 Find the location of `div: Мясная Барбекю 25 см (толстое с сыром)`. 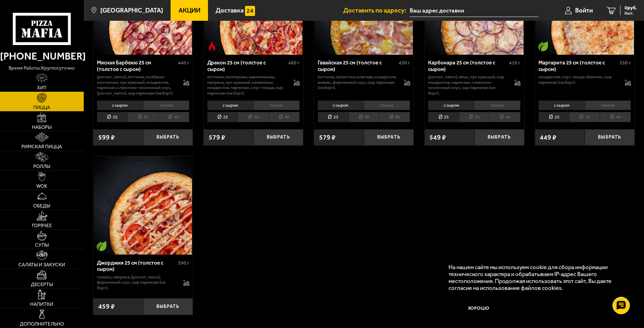

div: Мясная Барбекю 25 см (толстое с сыром) is located at coordinates (137, 66).